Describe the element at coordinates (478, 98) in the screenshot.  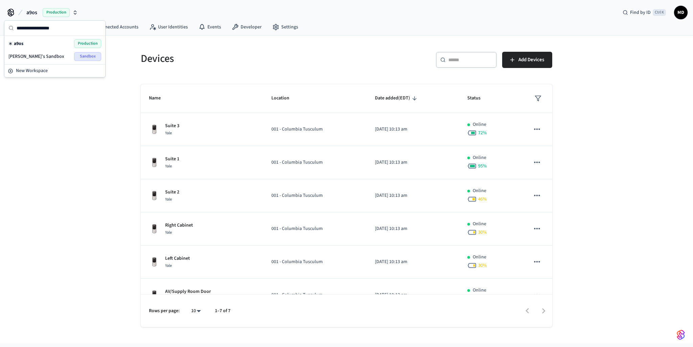
I see `span: Status` at that location.